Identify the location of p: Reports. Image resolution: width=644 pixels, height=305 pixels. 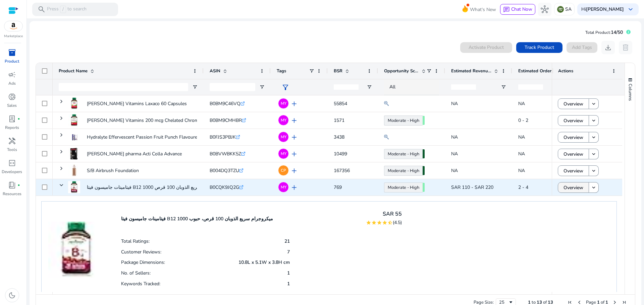
(12, 128).